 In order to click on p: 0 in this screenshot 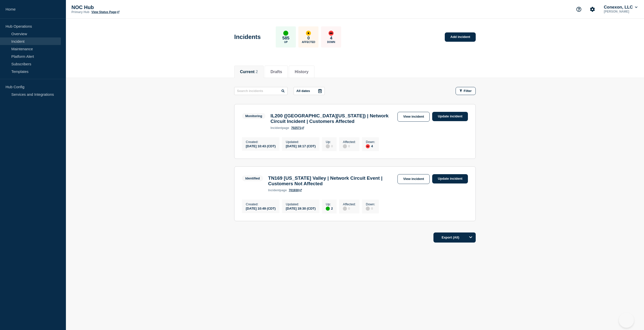, I will do `click(308, 38)`.